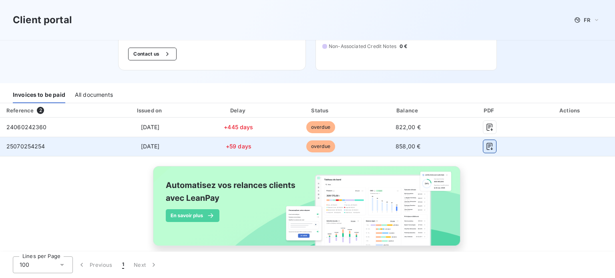 This screenshot has height=278, width=615. What do you see at coordinates (20, 110) in the screenshot?
I see `div: Reference` at bounding box center [20, 110].